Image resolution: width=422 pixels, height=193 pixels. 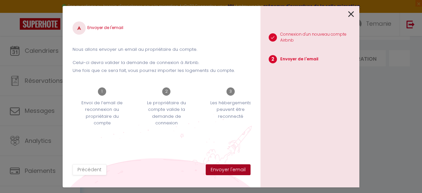 I want to click on p: Celui-ci devra valider la demande de connexion à Airbnb., so click(x=162, y=63).